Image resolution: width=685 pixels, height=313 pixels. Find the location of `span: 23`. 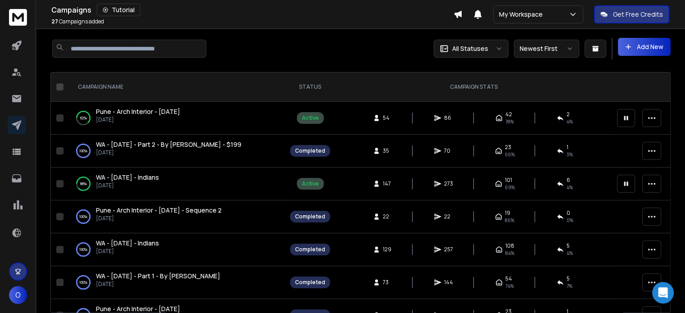

span: 23 is located at coordinates (508, 147).